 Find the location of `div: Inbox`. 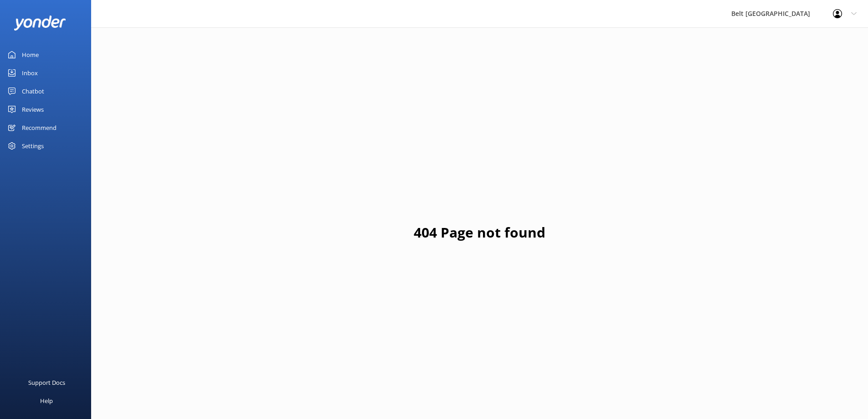

div: Inbox is located at coordinates (30, 73).